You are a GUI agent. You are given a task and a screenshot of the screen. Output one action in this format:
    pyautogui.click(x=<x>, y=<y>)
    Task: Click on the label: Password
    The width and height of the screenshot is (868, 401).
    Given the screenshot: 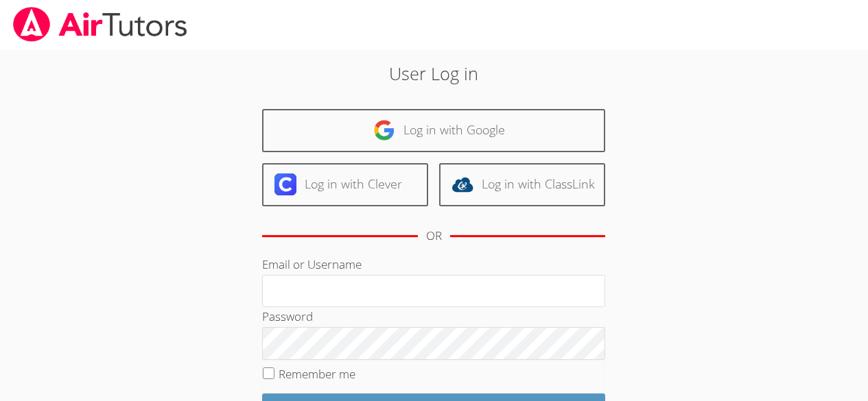 What is the action you would take?
    pyautogui.click(x=288, y=316)
    